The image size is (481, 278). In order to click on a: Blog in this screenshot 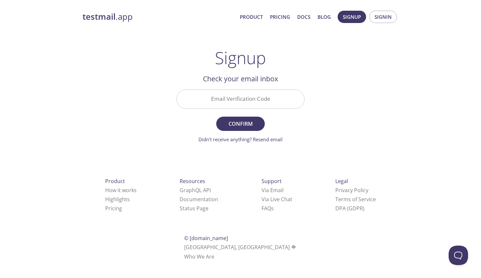, I will do `click(324, 17)`.